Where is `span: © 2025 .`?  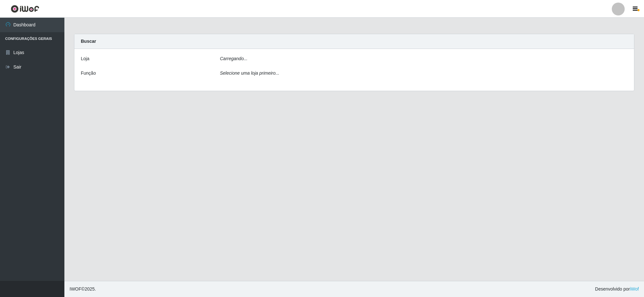
span: © 2025 . is located at coordinates (83, 289).